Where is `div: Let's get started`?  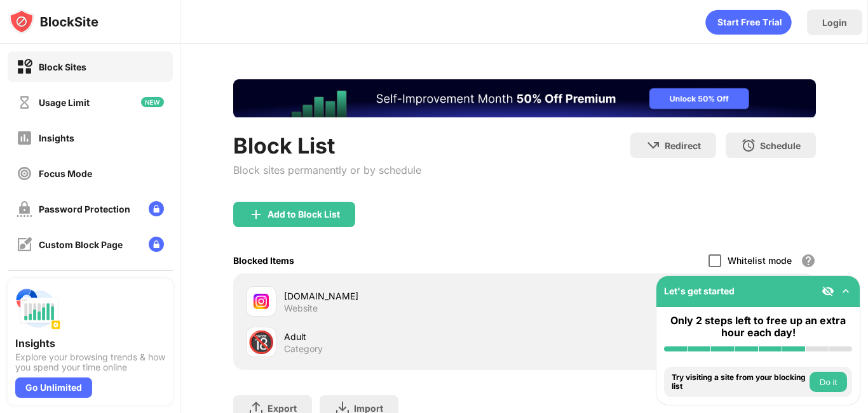
div: Let's get started is located at coordinates (699, 291).